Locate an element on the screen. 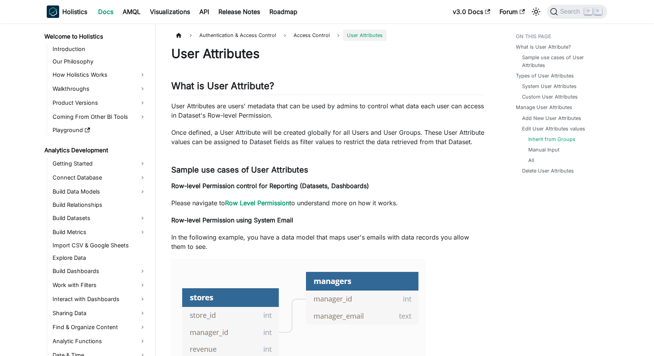 Image resolution: width=654 pixels, height=356 pixels. a: Visualizations is located at coordinates (170, 12).